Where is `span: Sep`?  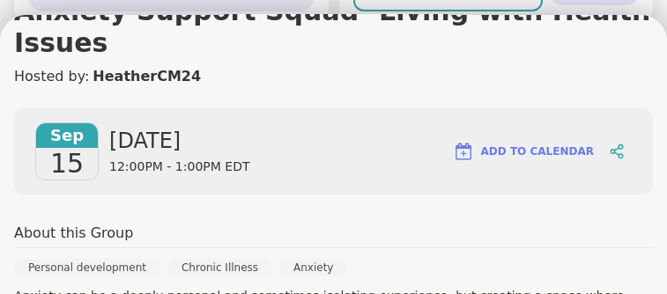
span: Sep is located at coordinates (67, 136).